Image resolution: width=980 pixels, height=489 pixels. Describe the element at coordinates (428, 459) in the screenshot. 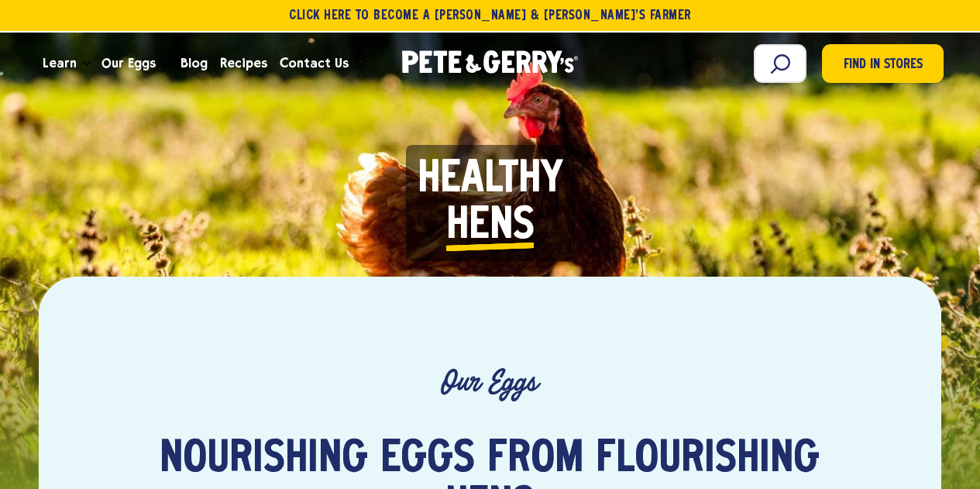

I see `span: eggs` at that location.